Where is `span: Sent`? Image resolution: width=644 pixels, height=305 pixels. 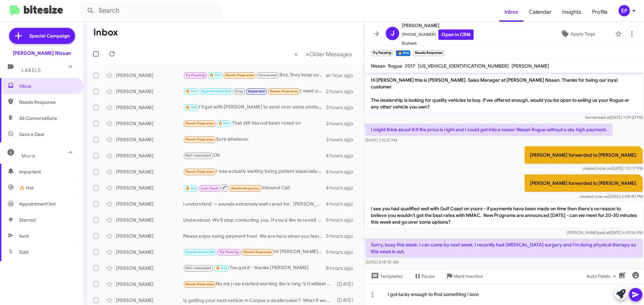 span: Sent is located at coordinates (24, 236).